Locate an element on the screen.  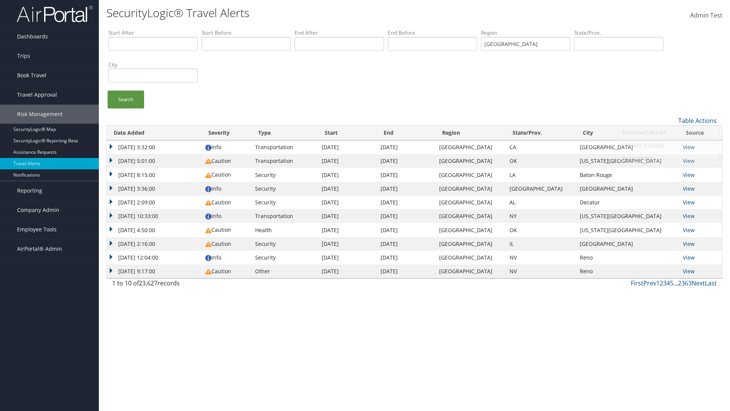
img: airportal-logo.png is located at coordinates (55, 14).